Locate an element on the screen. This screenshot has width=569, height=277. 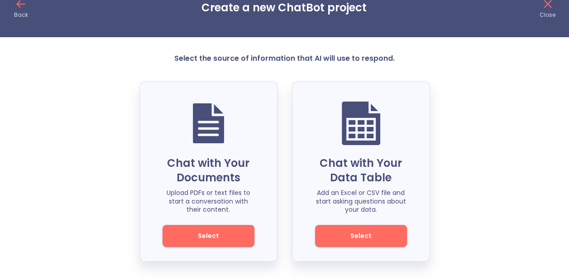
p: Close is located at coordinates (547, 15).